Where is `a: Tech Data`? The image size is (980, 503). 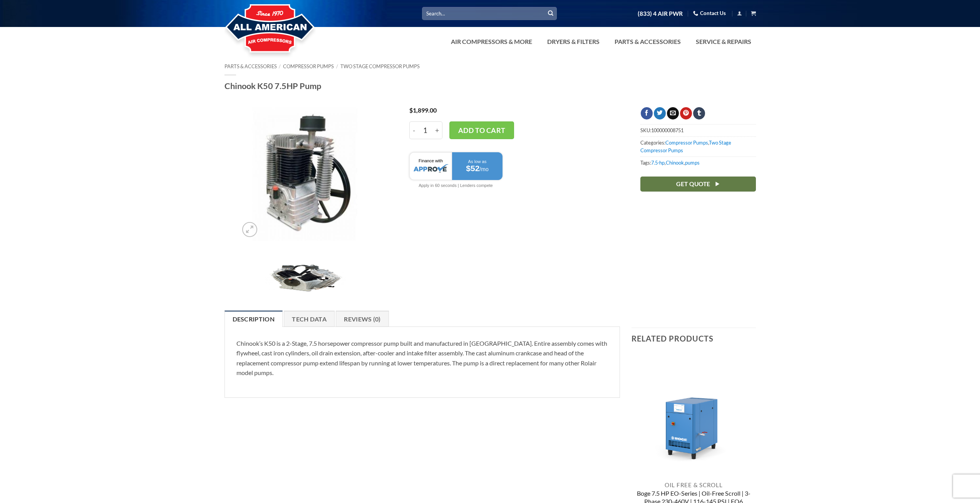 a: Tech Data is located at coordinates (309, 319).